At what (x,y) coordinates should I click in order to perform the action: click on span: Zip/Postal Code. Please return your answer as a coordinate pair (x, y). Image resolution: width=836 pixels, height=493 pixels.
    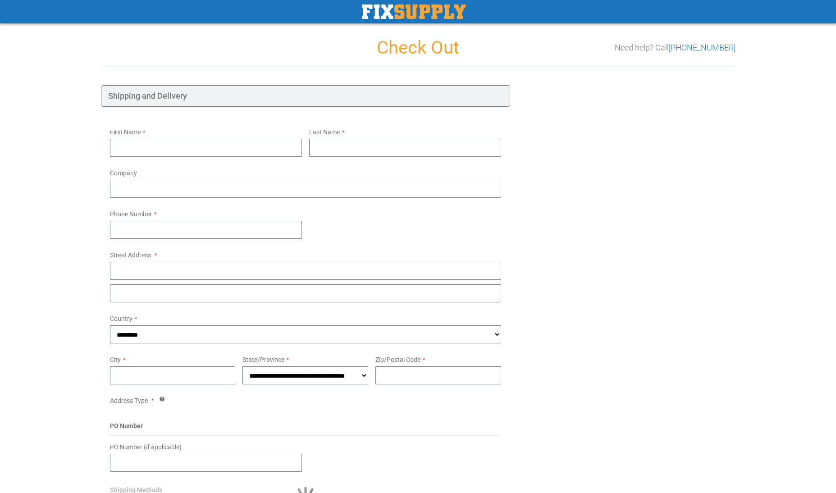
    Looking at the image, I should click on (398, 359).